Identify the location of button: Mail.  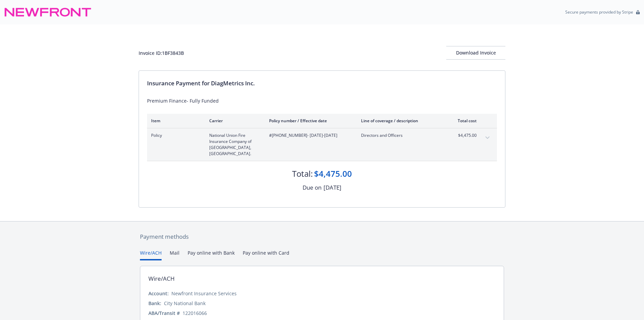
(175, 255).